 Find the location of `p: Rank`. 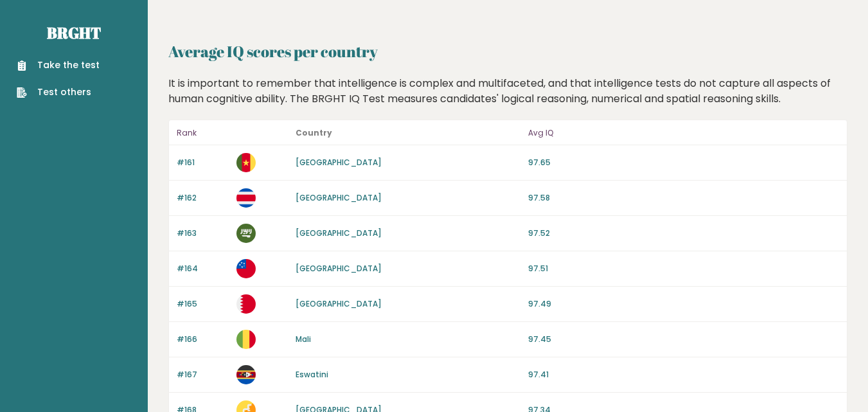

p: Rank is located at coordinates (202, 133).